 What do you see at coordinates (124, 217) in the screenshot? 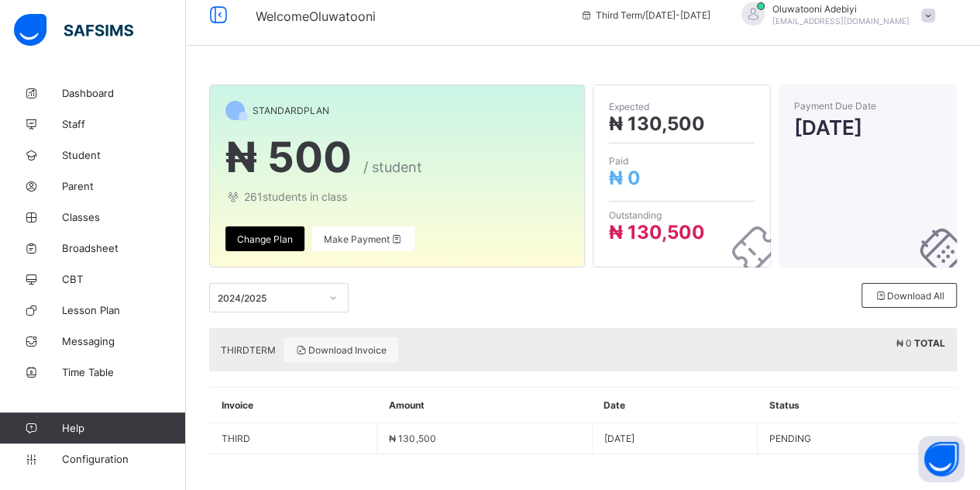
I see `span: Classes` at bounding box center [124, 217].